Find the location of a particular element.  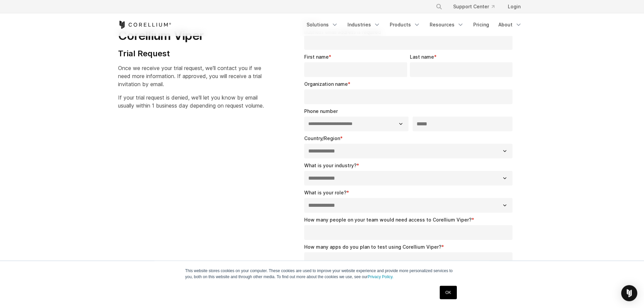

span: How many apps do you plan to test using Corellium Viper? is located at coordinates (373, 246).